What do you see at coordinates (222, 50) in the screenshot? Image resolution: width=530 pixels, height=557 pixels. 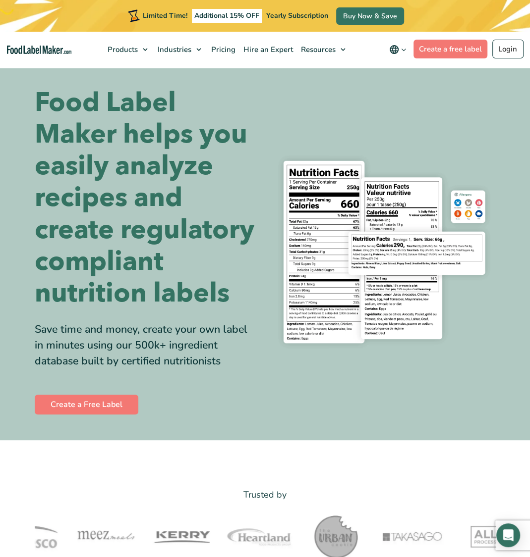 I see `a: Pricing` at bounding box center [222, 50].